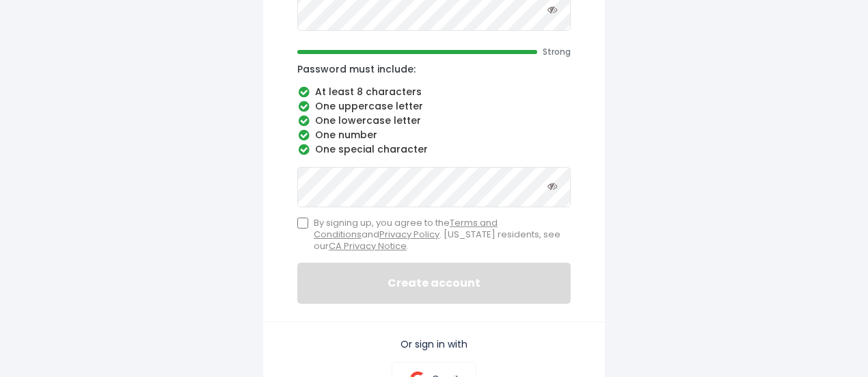 This screenshot has height=377, width=868. Describe the element at coordinates (557, 52) in the screenshot. I see `span: Strong` at that location.